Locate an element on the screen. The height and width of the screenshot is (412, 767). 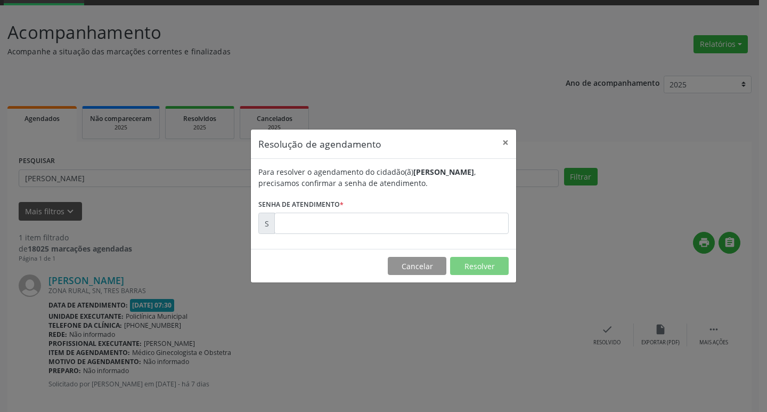
h5: Resolução de agendamento is located at coordinates (319, 144).